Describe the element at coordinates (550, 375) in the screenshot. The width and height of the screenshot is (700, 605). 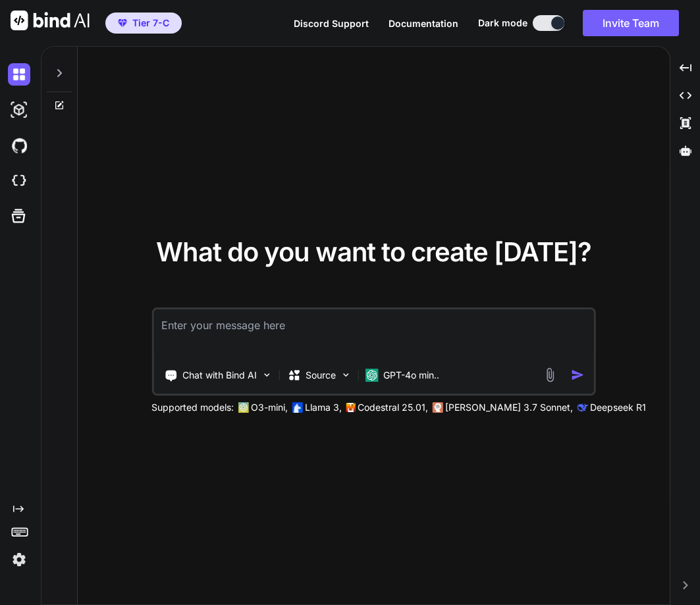
I see `img: attachment` at that location.